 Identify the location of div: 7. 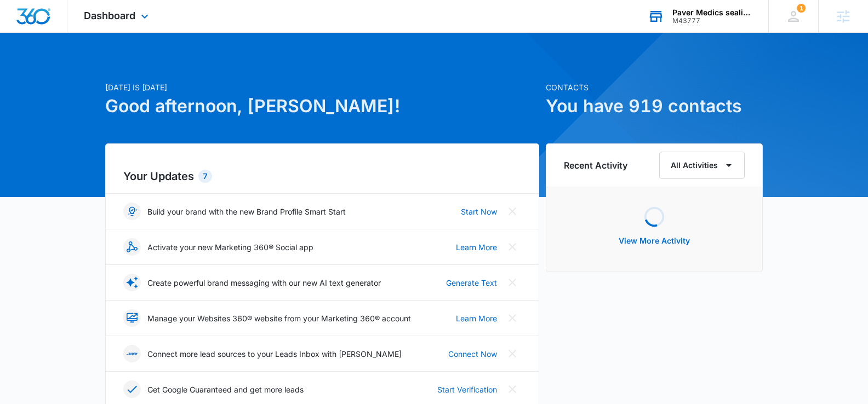
(205, 176).